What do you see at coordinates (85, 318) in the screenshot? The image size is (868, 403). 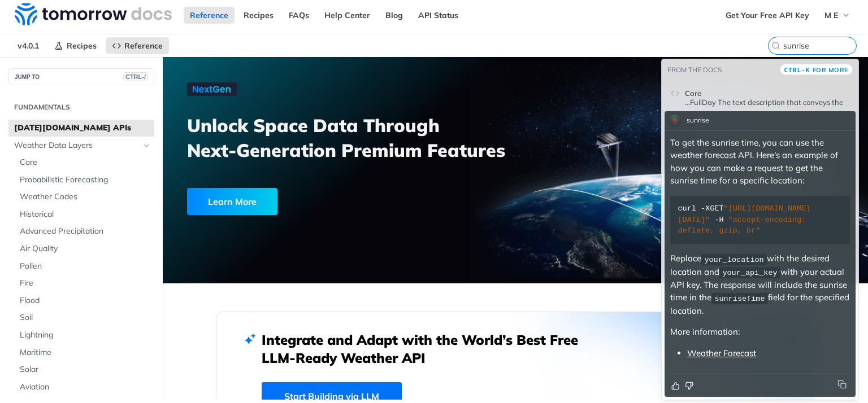 I see `span: Soil` at bounding box center [85, 318].